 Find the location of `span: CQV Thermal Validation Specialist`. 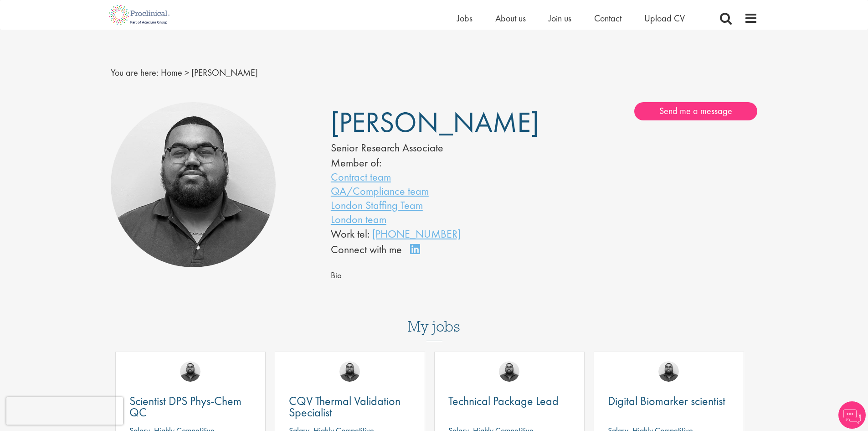

span: CQV Thermal Validation Specialist is located at coordinates (345, 406).